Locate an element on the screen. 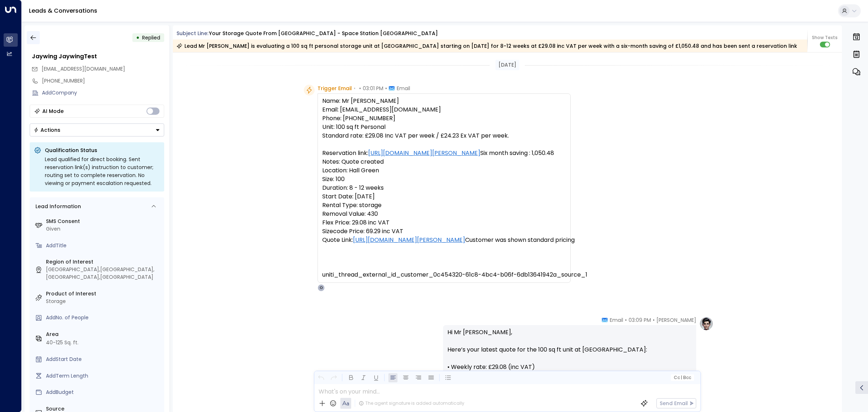  span: Replied is located at coordinates (151, 38).